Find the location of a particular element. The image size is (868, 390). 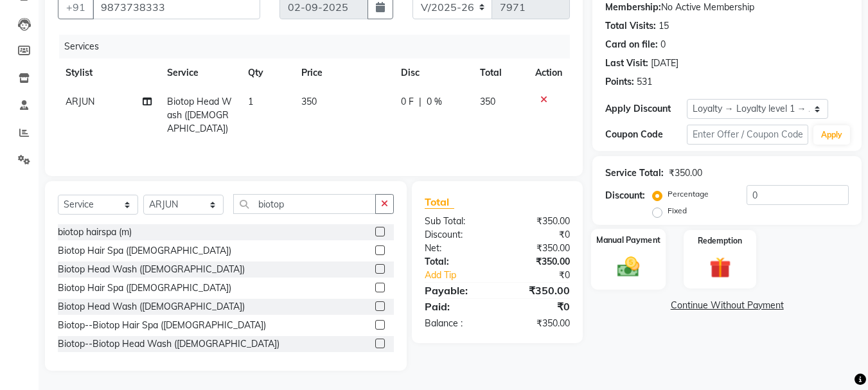

th: Disc is located at coordinates (433, 72).